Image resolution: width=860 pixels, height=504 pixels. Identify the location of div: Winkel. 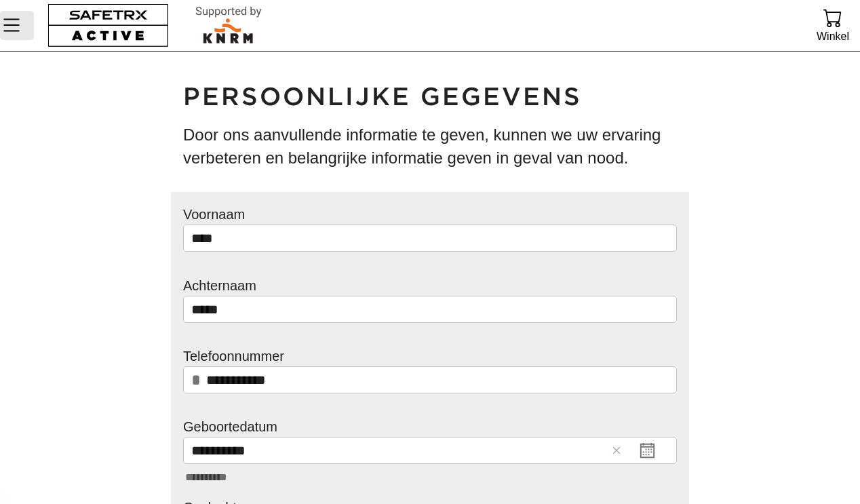
(833, 36).